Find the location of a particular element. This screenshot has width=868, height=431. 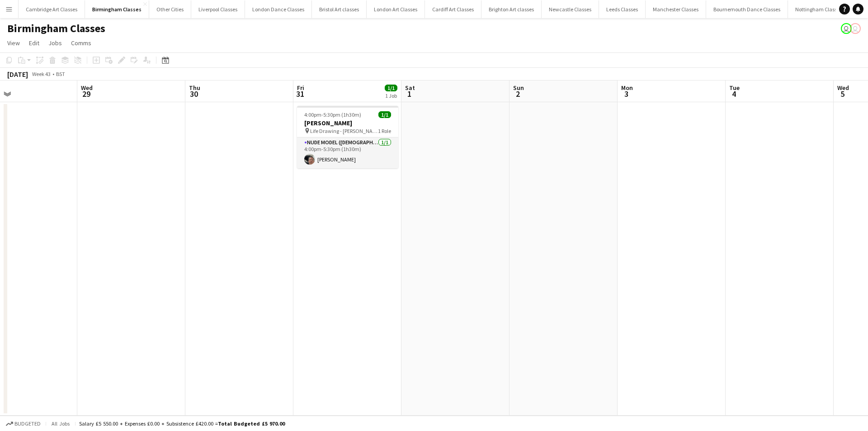

a: View is located at coordinates (14, 43).